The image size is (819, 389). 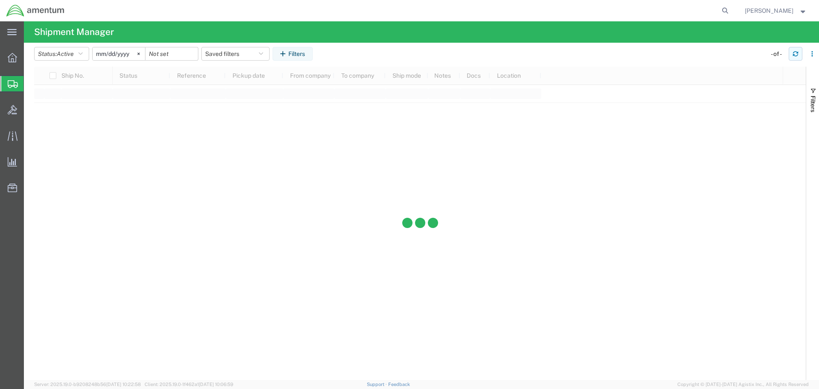 What do you see at coordinates (235, 54) in the screenshot?
I see `button: Saved filters` at bounding box center [235, 54].